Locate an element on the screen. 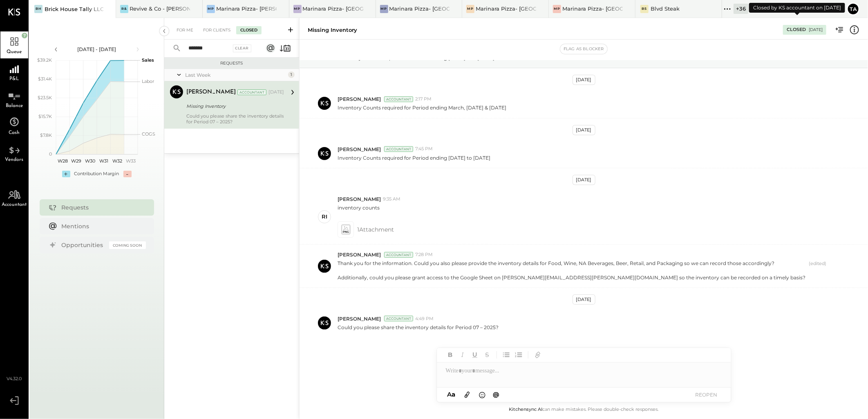 The image size is (868, 419). text: W31 is located at coordinates (103, 161).